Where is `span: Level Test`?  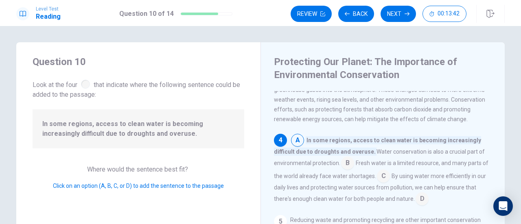 span: Level Test is located at coordinates (48, 9).